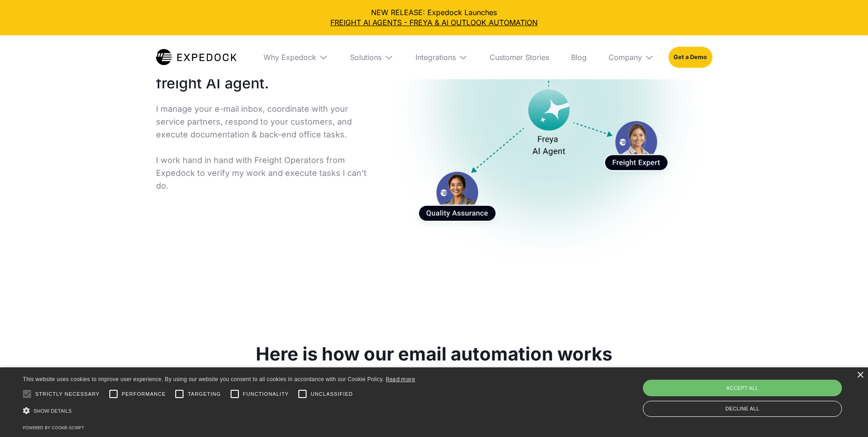 This screenshot has height=437, width=868. Describe the element at coordinates (53, 427) in the screenshot. I see `a: Powered by cookie-script` at that location.